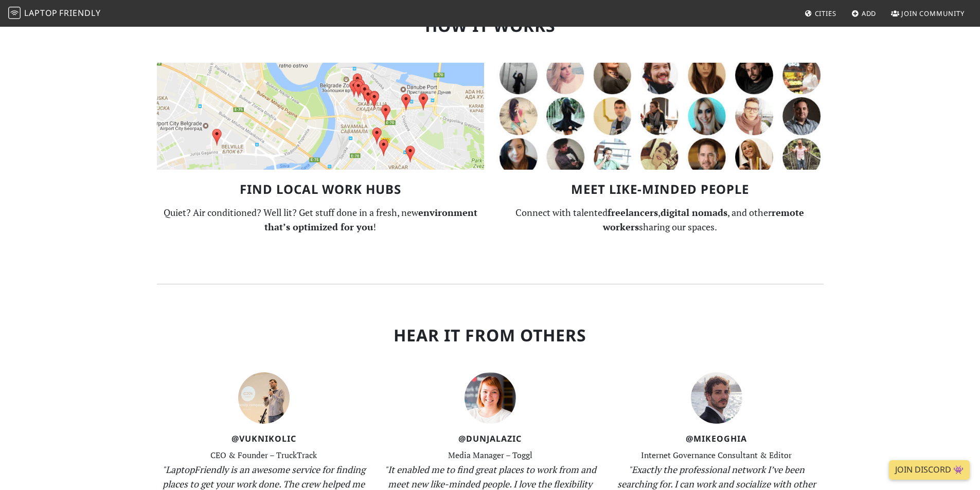  I want to click on strong: freelancers, so click(633, 212).